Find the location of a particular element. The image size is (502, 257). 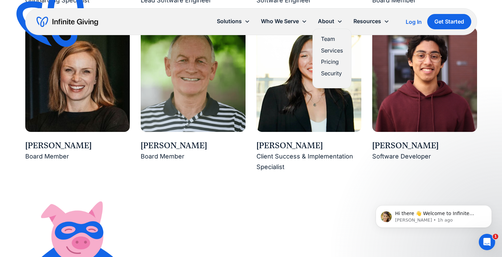

a: Pricing is located at coordinates (332, 62).